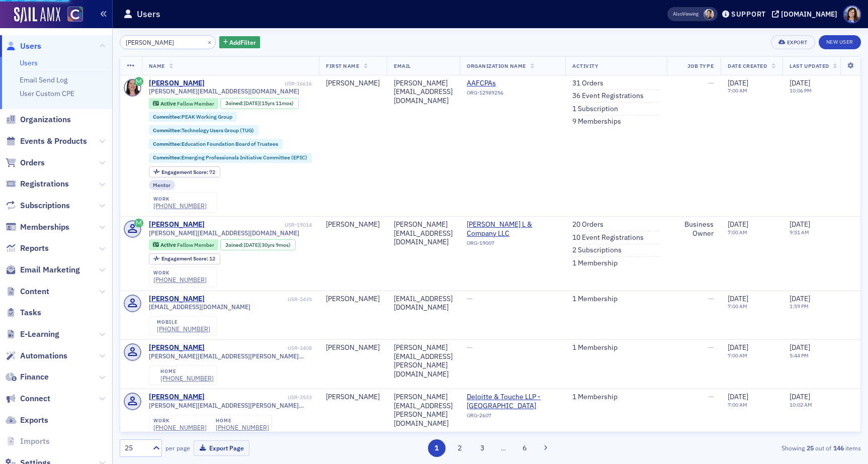 The height and width of the screenshot is (464, 868). What do you see at coordinates (809, 66) in the screenshot?
I see `span: Last Updated` at bounding box center [809, 66].